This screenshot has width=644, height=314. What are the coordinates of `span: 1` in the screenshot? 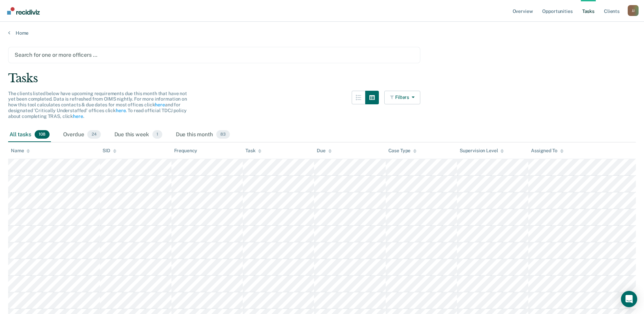 It's located at (157, 134).